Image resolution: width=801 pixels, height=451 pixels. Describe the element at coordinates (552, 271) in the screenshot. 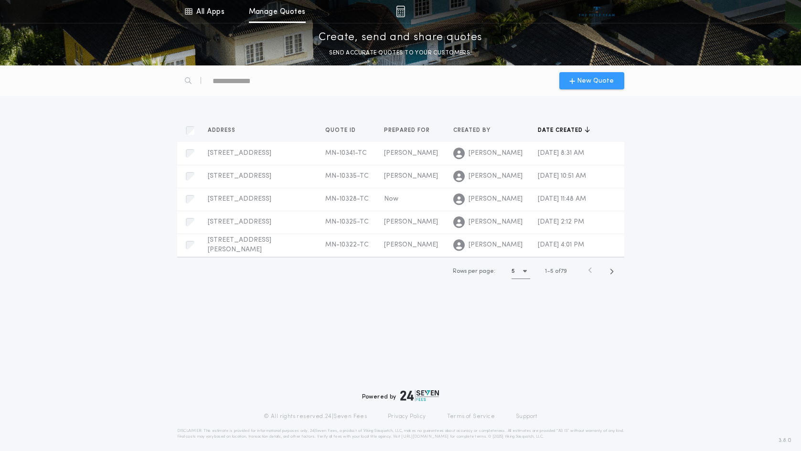

I see `span: 5` at that location.